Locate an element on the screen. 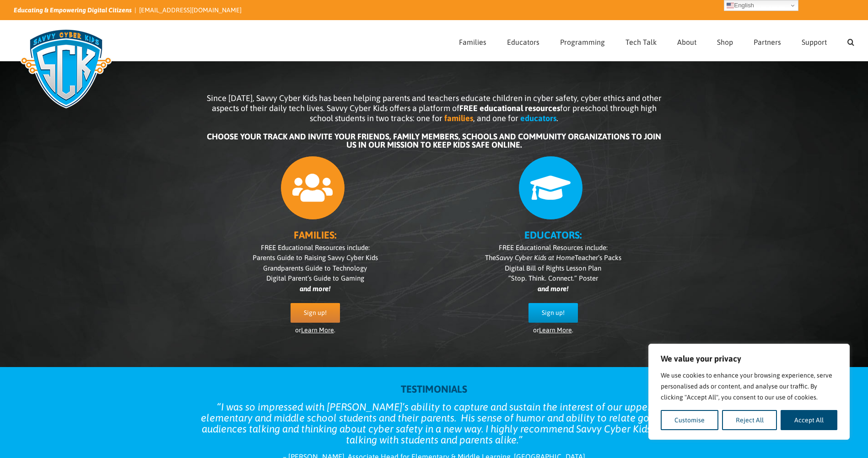  p: We value your privacy is located at coordinates (749, 359).